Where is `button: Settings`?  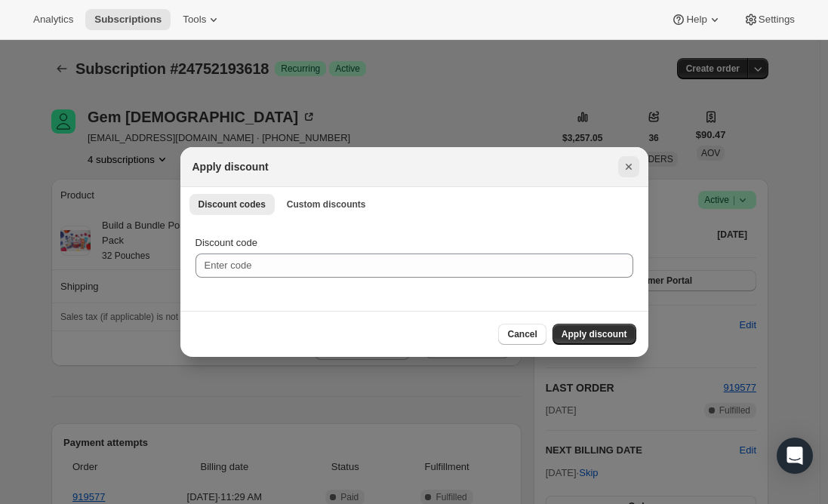 button: Settings is located at coordinates (770, 19).